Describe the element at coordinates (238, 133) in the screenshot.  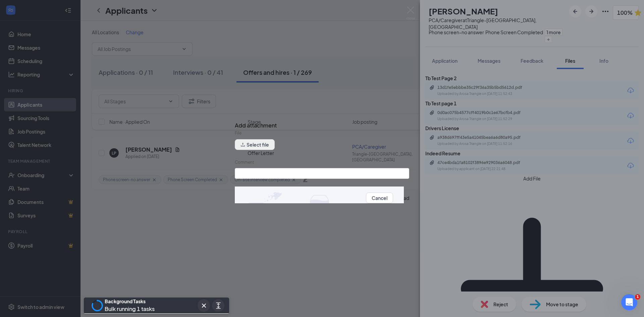
I see `label: File` at that location.